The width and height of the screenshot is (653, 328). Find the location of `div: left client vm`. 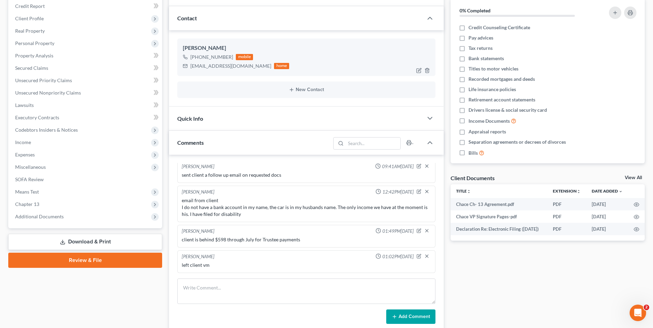

div: left client vm is located at coordinates (306, 265).